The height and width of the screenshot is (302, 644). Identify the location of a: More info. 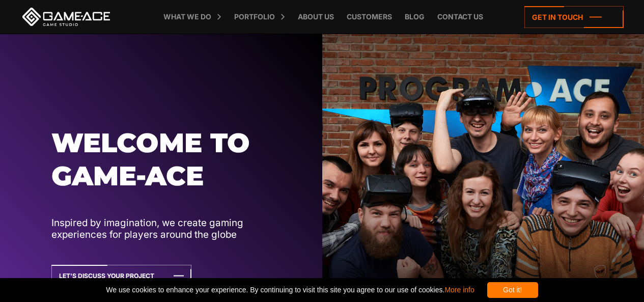
(459, 289).